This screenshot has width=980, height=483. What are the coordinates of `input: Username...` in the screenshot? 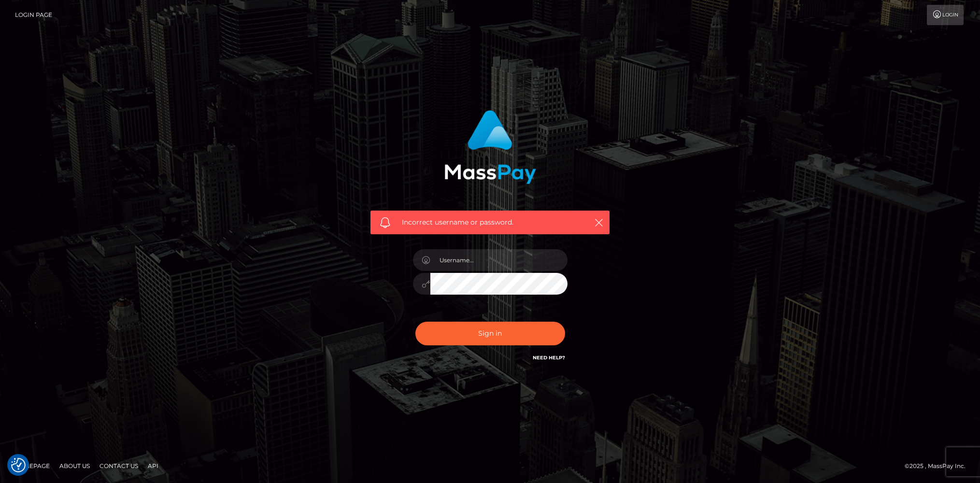 It's located at (499, 260).